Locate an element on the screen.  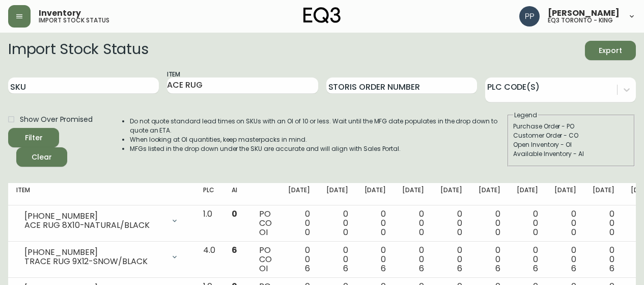
div: TRACE RUG 9X12-SNOW/BLACK is located at coordinates (94, 262).